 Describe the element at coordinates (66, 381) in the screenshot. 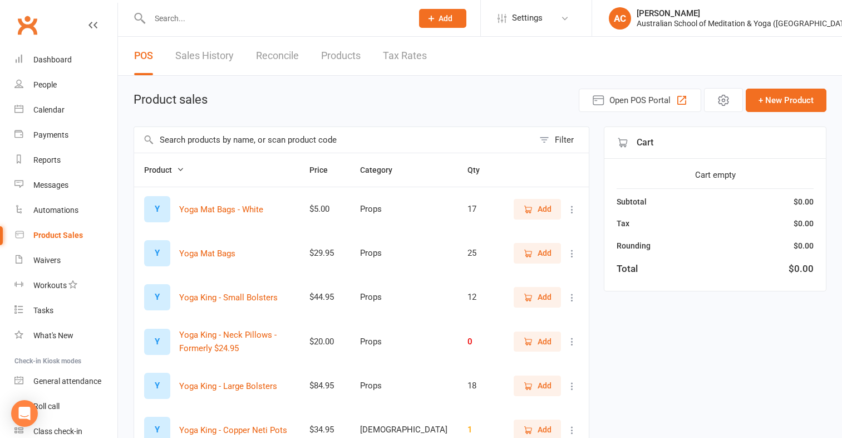

I see `a: General attendance kiosk mode` at that location.